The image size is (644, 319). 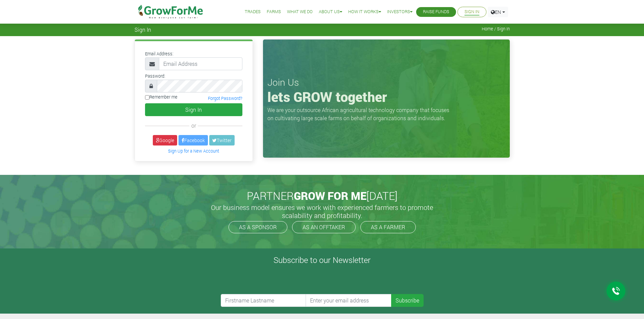 What do you see at coordinates (147, 97) in the screenshot?
I see `input: Remember me` at bounding box center [147, 97].